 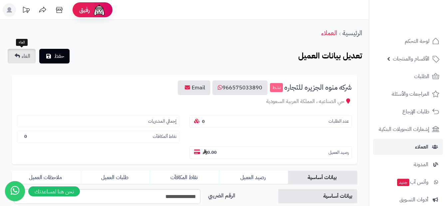 I want to click on a: طلبات الإرجاع, so click(x=408, y=112).